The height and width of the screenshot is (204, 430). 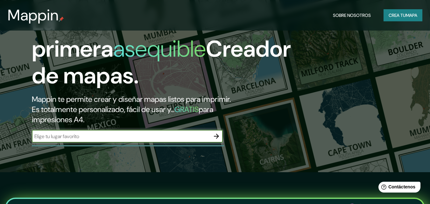 What do you see at coordinates (161, 62) in the screenshot?
I see `font: Creador de mapas.` at bounding box center [161, 62].